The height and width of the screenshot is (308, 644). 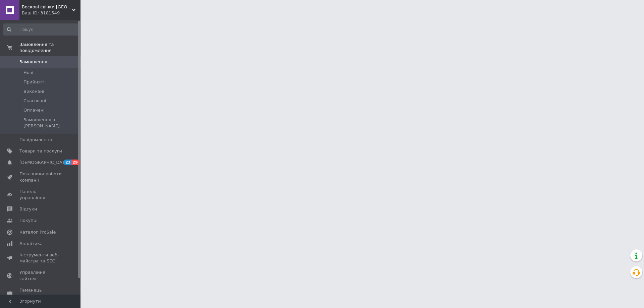 I want to click on span: Показники роботи компанії, so click(x=41, y=177).